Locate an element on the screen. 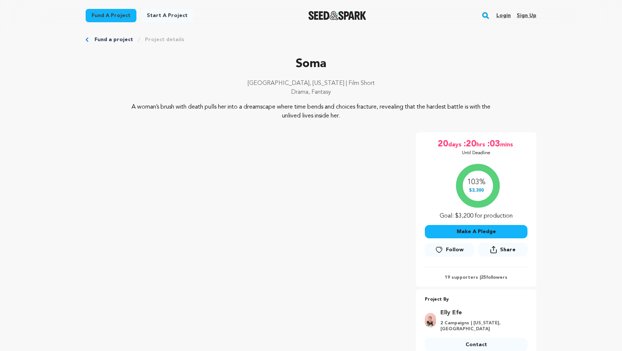 The width and height of the screenshot is (622, 351). p: A woman’s brush with death pulls her into a dreamscape where time bends and choices fracture, rev... is located at coordinates (311, 112).